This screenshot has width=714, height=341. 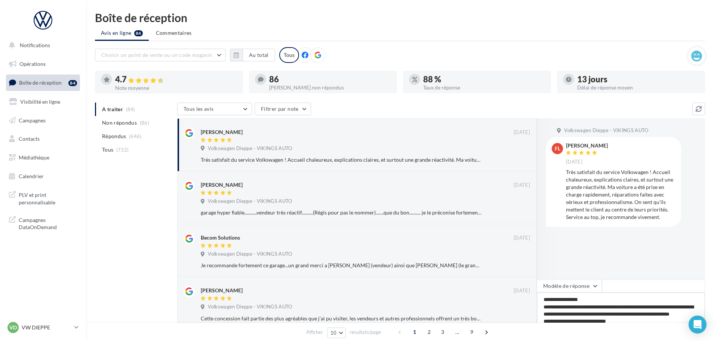 I want to click on span: (732), so click(x=123, y=150).